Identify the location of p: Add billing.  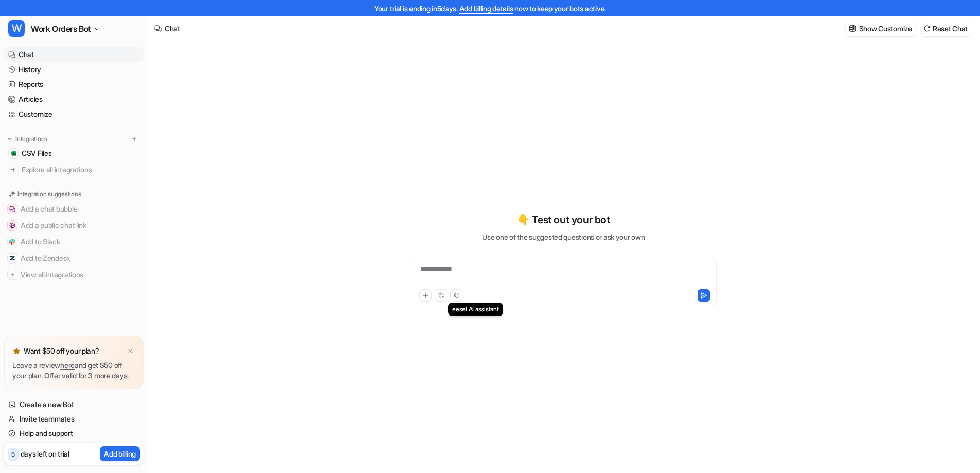
(120, 453).